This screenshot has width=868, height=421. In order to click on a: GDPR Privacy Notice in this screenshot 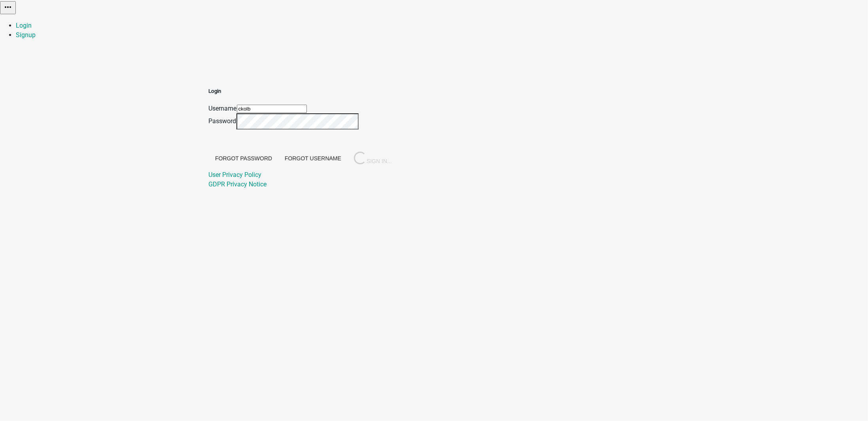, I will do `click(238, 184)`.